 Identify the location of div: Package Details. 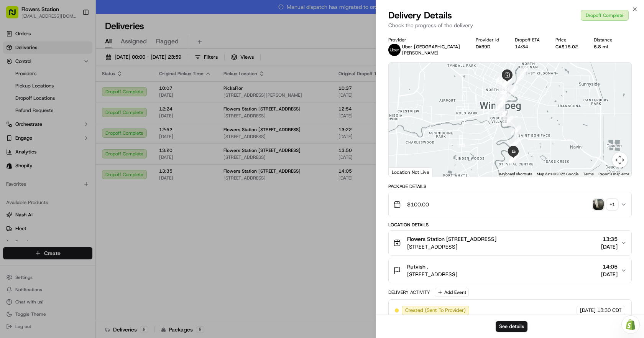
(510, 186).